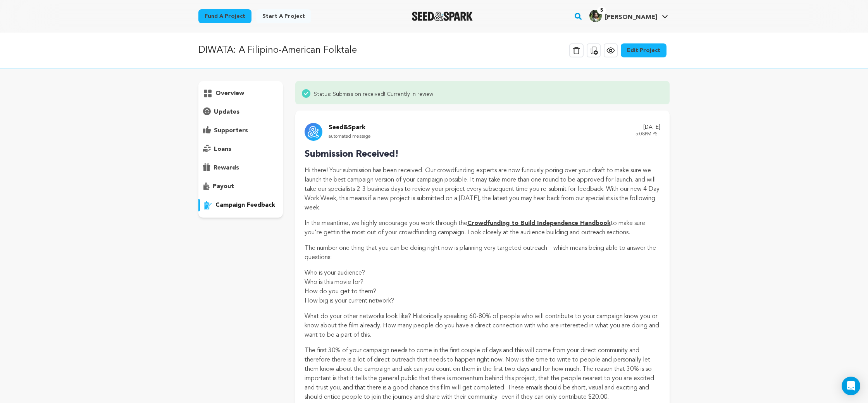 The height and width of the screenshot is (403, 868). Describe the element at coordinates (483, 326) in the screenshot. I see `p: What do your other networks look like? Historically speaking 60-80% of people who will contribute...` at that location.